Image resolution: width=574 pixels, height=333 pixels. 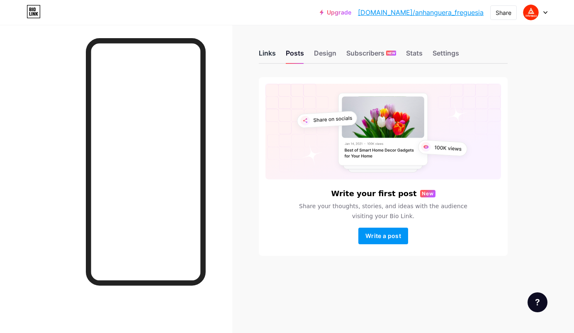 I want to click on h6: Write your first post, so click(x=373, y=194).